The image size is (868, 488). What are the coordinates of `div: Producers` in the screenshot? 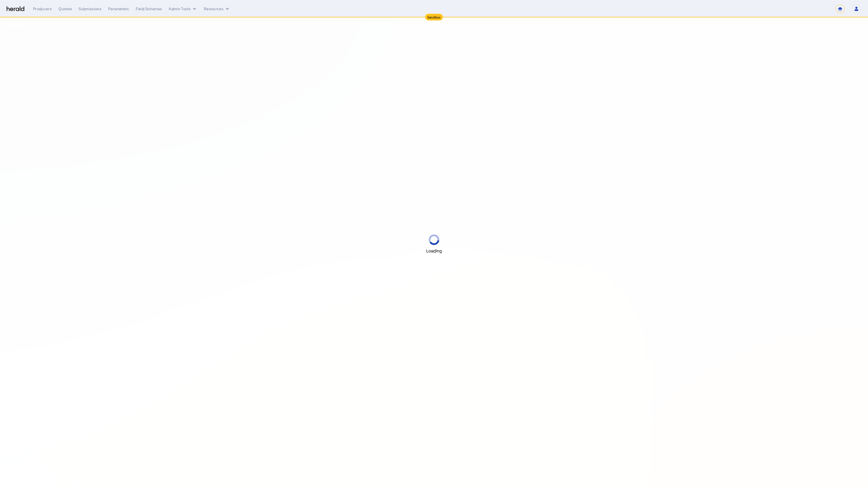 It's located at (43, 9).